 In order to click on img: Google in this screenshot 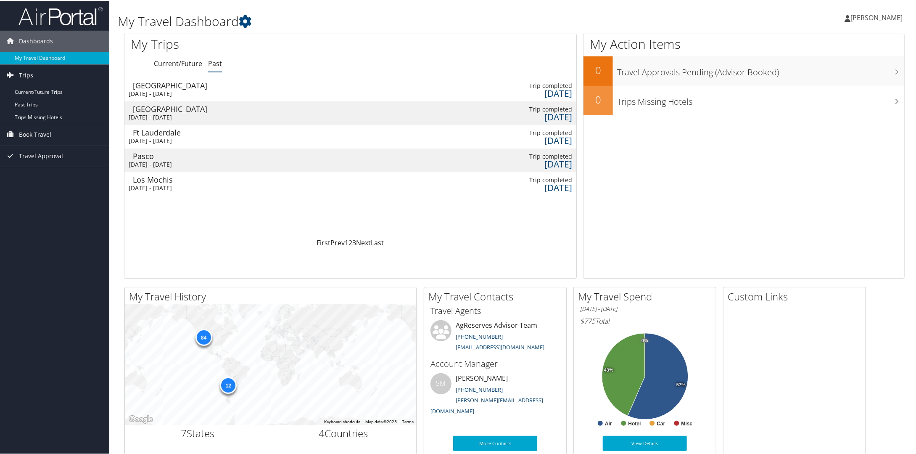, I will do `click(141, 418)`.